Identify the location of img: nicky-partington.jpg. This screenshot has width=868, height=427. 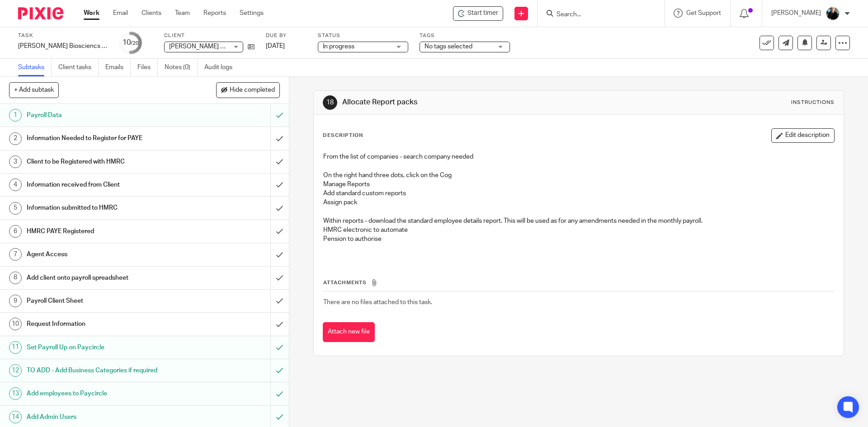
(832, 13).